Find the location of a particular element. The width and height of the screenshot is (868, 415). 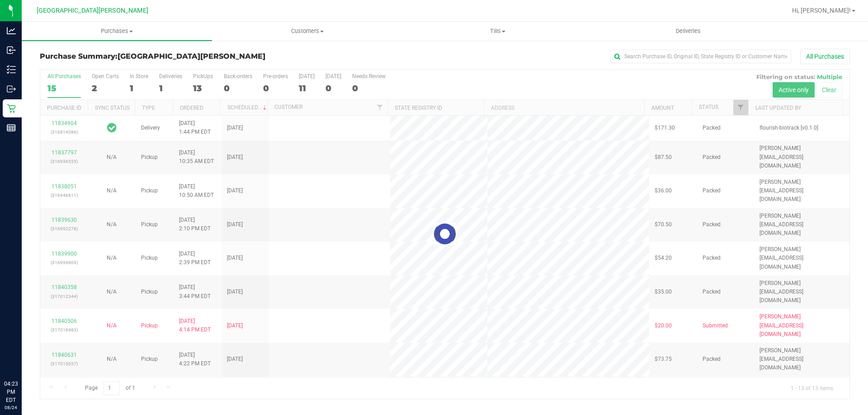

button: All Purchases is located at coordinates (825, 56).